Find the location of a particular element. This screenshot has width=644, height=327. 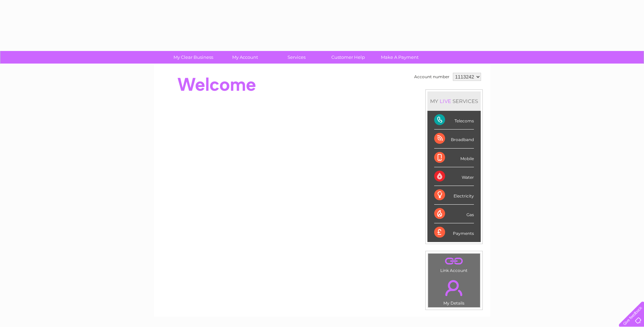

div: Gas is located at coordinates (454, 214).